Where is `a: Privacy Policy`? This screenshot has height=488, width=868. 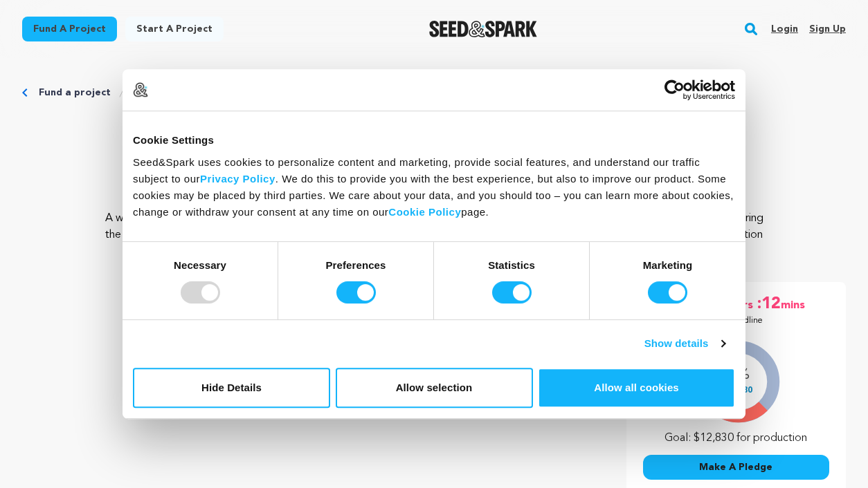
a: Privacy Policy is located at coordinates (237, 179).